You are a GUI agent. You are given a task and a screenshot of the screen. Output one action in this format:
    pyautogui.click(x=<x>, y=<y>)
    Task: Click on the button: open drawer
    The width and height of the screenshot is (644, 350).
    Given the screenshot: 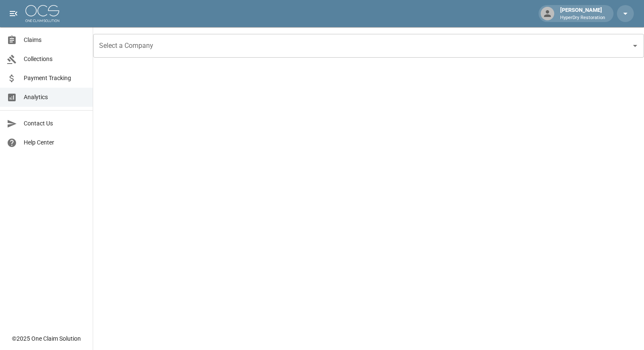 What is the action you would take?
    pyautogui.click(x=14, y=14)
    